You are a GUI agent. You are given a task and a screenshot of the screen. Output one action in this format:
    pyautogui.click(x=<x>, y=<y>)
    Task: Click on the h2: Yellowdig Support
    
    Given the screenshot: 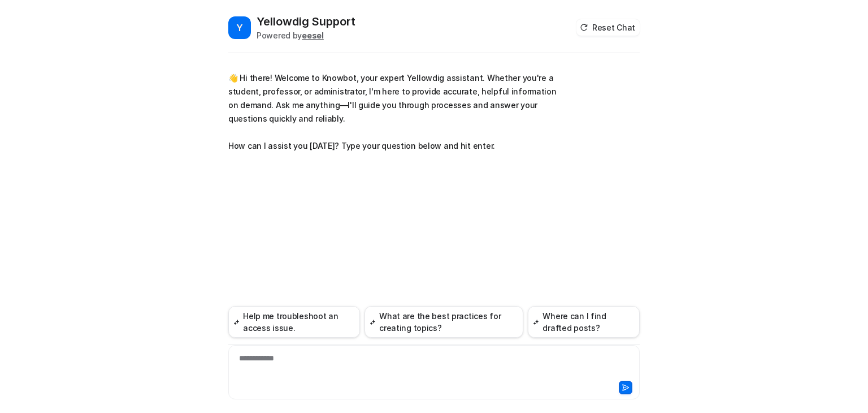 What is the action you would take?
    pyautogui.click(x=306, y=22)
    